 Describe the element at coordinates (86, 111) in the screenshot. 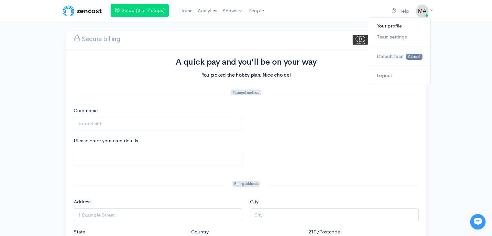

I see `label: Card name` at that location.